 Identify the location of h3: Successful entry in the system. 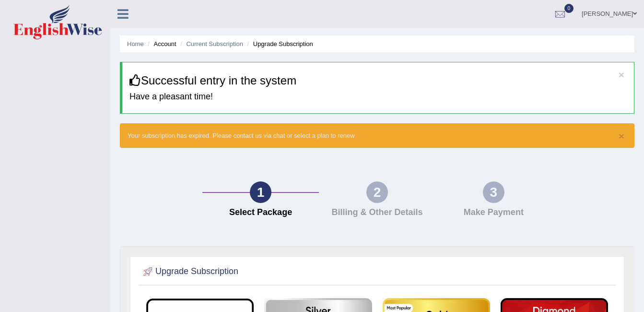
(378, 80).